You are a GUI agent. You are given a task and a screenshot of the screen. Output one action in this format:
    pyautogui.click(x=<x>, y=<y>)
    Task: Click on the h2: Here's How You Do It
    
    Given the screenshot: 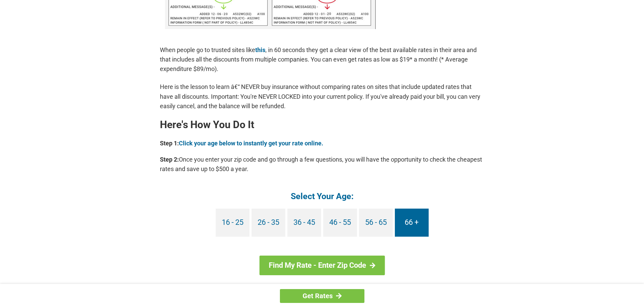 What is the action you would take?
    pyautogui.click(x=322, y=125)
    